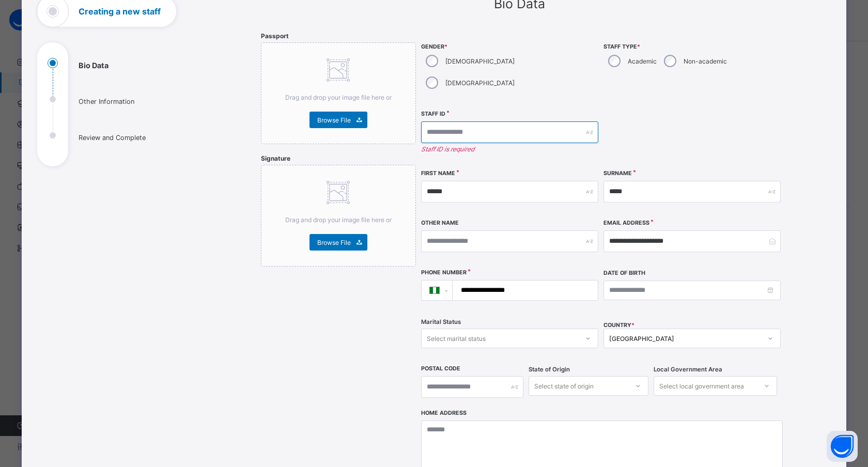 The image size is (868, 467). I want to click on span: State of Origin, so click(549, 369).